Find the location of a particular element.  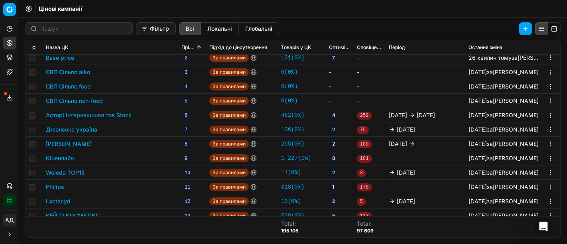

button: КЕЙ ТІ КОСМЕТІКС is located at coordinates (73, 216).